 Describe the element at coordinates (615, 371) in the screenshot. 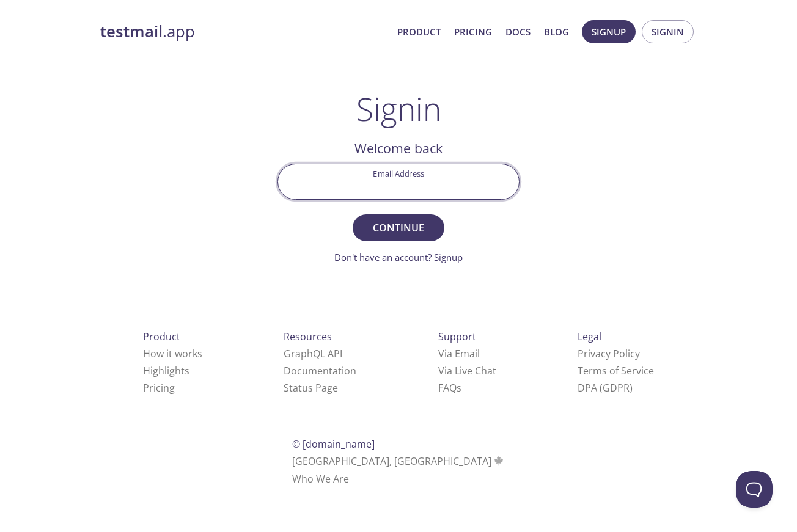

I see `a: Terms of Service` at that location.